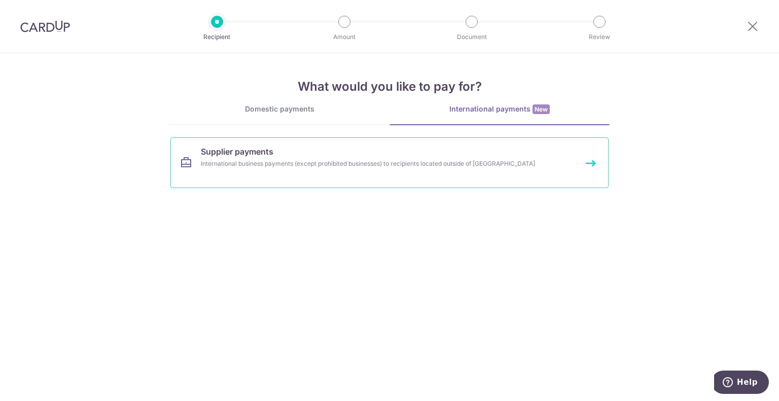  What do you see at coordinates (45, 26) in the screenshot?
I see `img: CardUp` at bounding box center [45, 26].